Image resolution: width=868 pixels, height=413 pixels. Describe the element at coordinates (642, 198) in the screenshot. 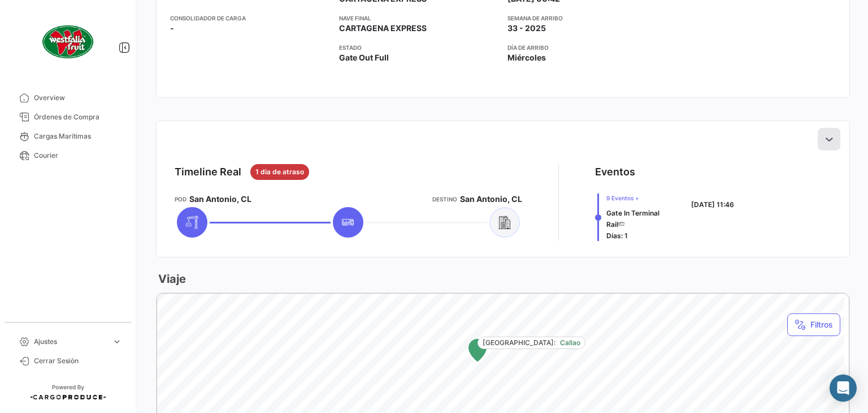

I see `span: 9 Eventos +` at that location.